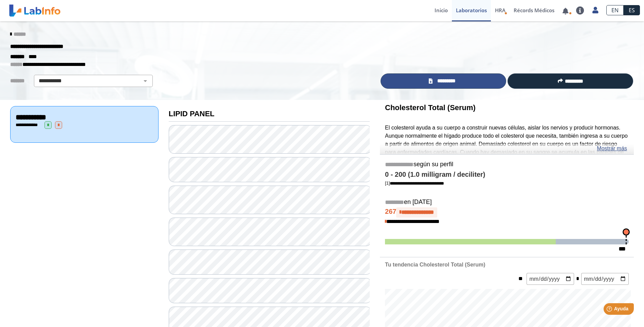 Image resolution: width=644 pixels, height=327 pixels. I want to click on a: EN, so click(615, 10).